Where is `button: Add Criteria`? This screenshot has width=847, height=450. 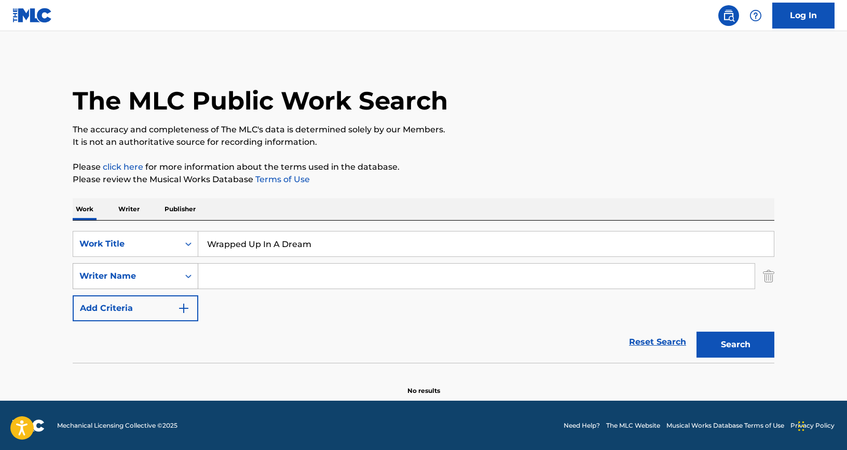
button: Add Criteria is located at coordinates (135, 308).